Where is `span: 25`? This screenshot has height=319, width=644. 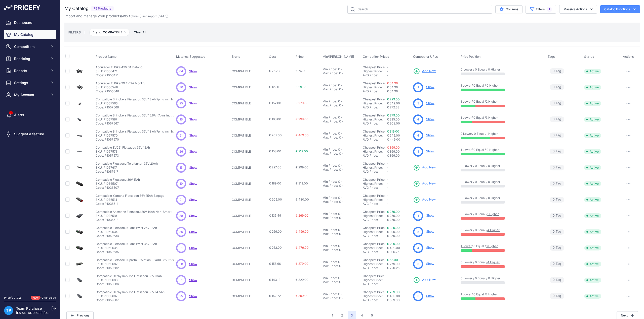
span: 25 is located at coordinates (181, 104).